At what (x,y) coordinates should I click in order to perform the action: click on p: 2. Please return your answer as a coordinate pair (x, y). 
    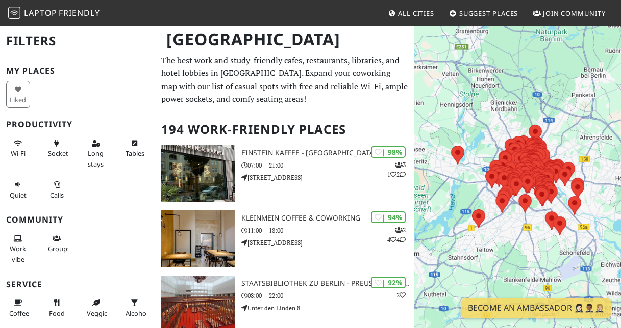
    Looking at the image, I should click on (401, 295).